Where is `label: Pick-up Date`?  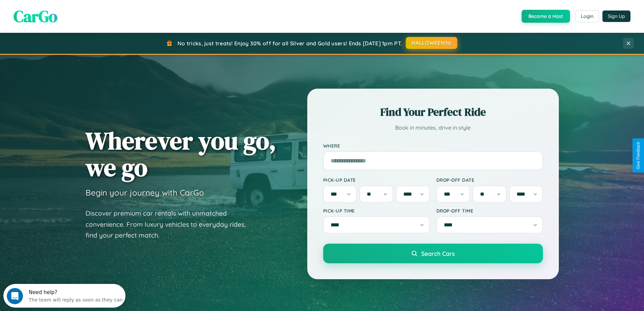
label: Pick-up Date is located at coordinates (376, 180).